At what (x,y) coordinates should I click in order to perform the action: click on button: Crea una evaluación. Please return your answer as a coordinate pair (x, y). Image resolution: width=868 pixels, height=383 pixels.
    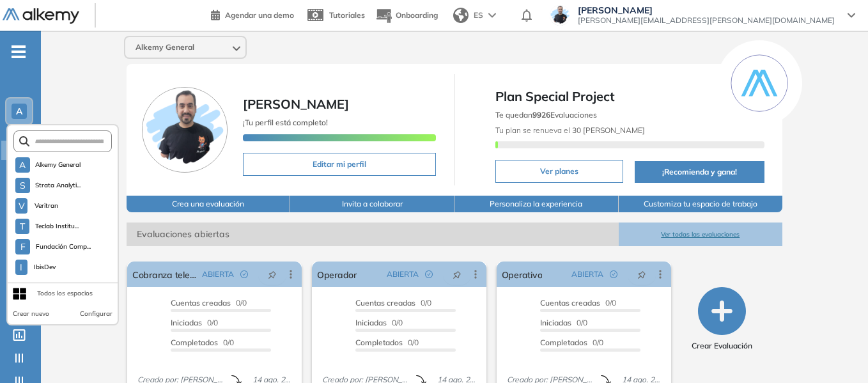
    Looking at the image, I should click on (209, 204).